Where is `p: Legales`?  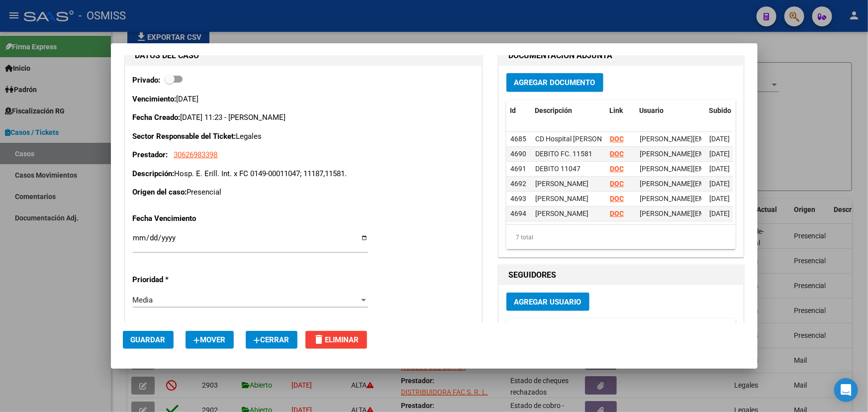 p: Legales is located at coordinates (304, 137).